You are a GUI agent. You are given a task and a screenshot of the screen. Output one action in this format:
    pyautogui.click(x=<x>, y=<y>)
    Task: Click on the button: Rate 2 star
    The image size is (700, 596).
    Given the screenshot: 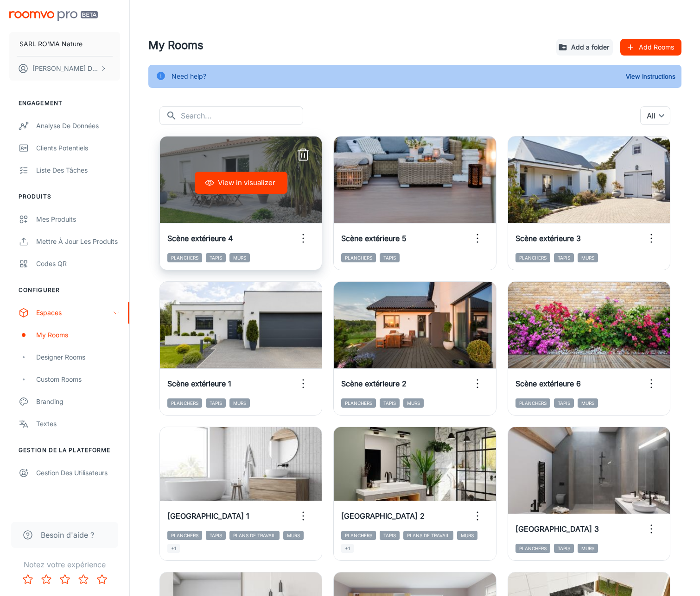 What is the action you would take?
    pyautogui.click(x=46, y=579)
    